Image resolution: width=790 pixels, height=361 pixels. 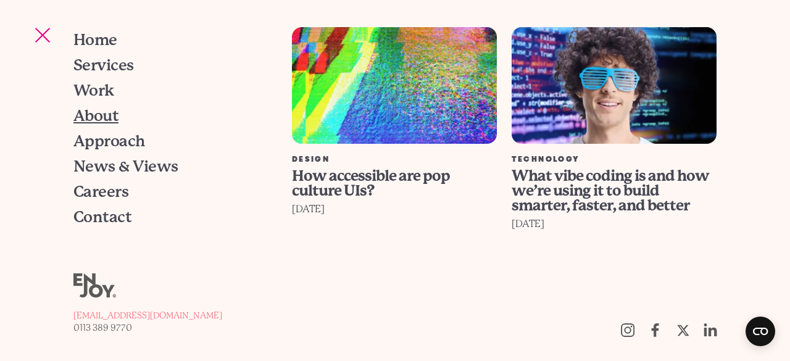 I want to click on a: Approach, so click(x=170, y=141).